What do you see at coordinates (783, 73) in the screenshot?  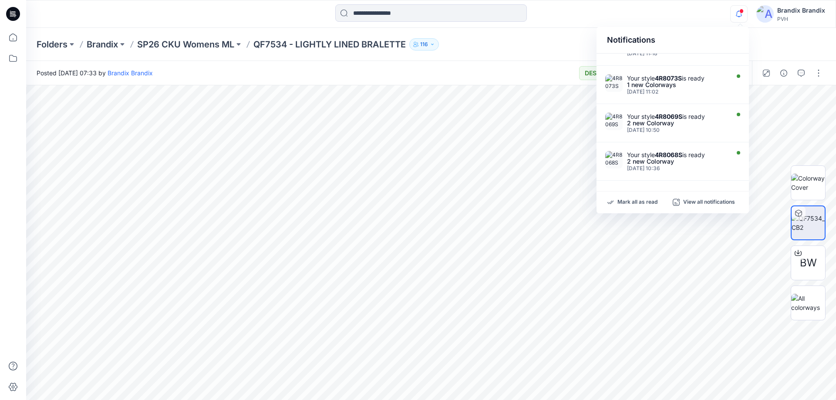 I see `button: Details` at bounding box center [783, 73].